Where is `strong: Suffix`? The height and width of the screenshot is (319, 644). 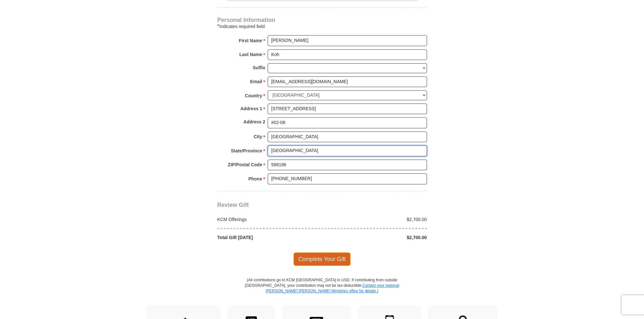 strong: Suffix is located at coordinates (259, 68).